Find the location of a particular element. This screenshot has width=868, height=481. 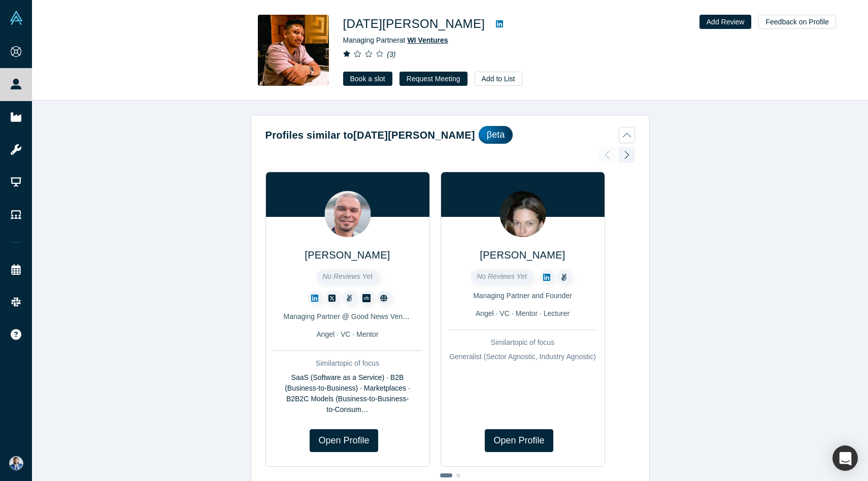

i: ( 3 ) is located at coordinates (390, 55).